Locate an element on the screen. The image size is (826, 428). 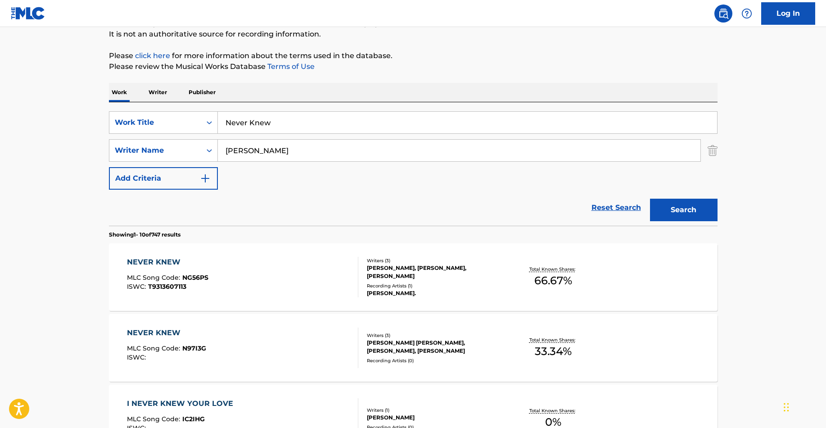
p: Writer is located at coordinates (158, 92).